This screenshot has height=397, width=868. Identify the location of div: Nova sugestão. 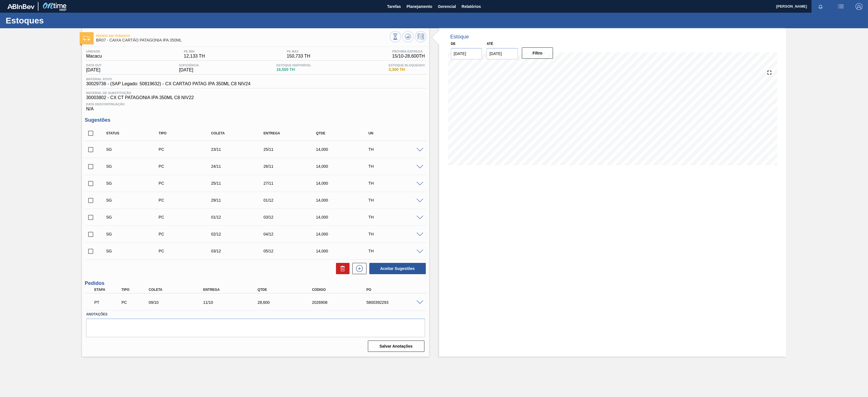
(358, 269).